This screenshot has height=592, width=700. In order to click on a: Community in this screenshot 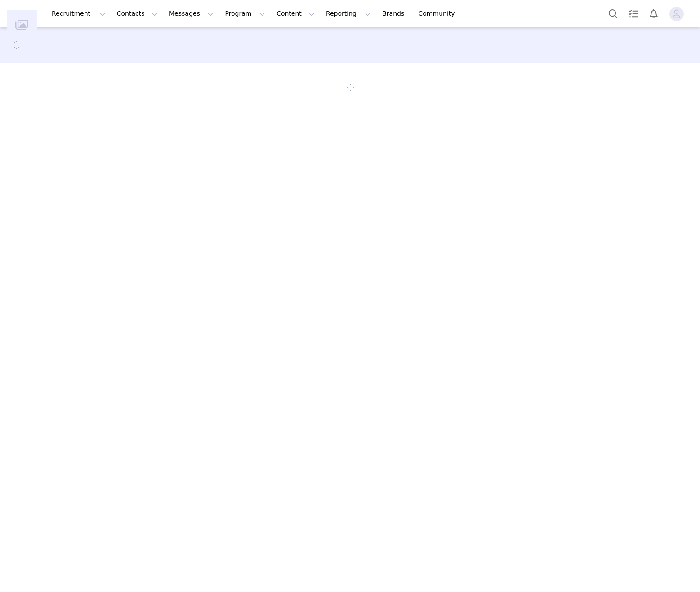, I will do `click(439, 13)`.